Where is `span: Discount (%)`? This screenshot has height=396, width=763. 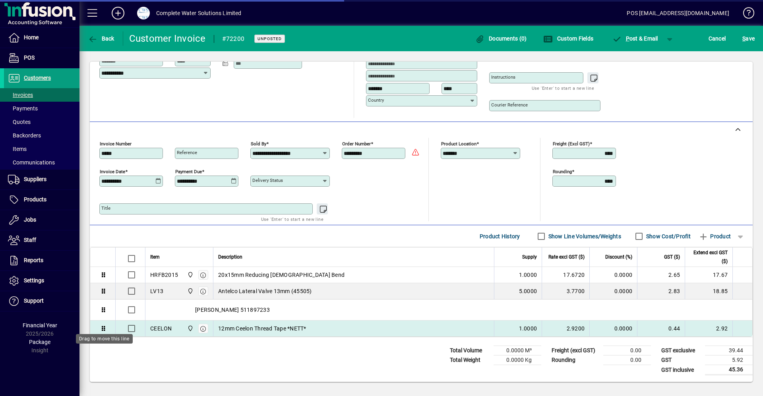
span: Discount (%) is located at coordinates (618, 257).